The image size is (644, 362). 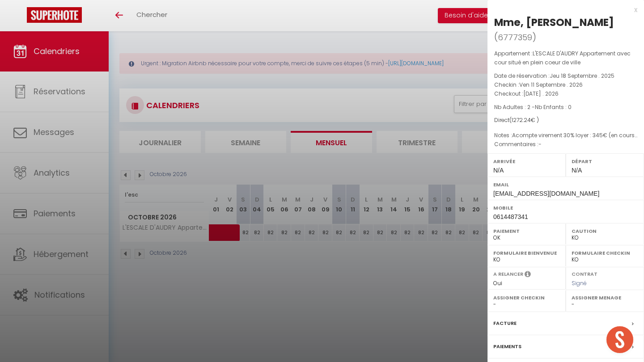 What do you see at coordinates (566, 208) in the screenshot?
I see `label: Mobile` at bounding box center [566, 208].